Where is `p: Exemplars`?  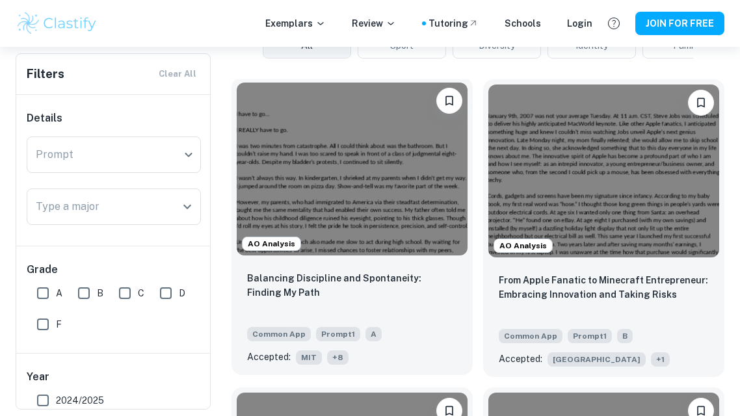 p: Exemplars is located at coordinates (295, 23).